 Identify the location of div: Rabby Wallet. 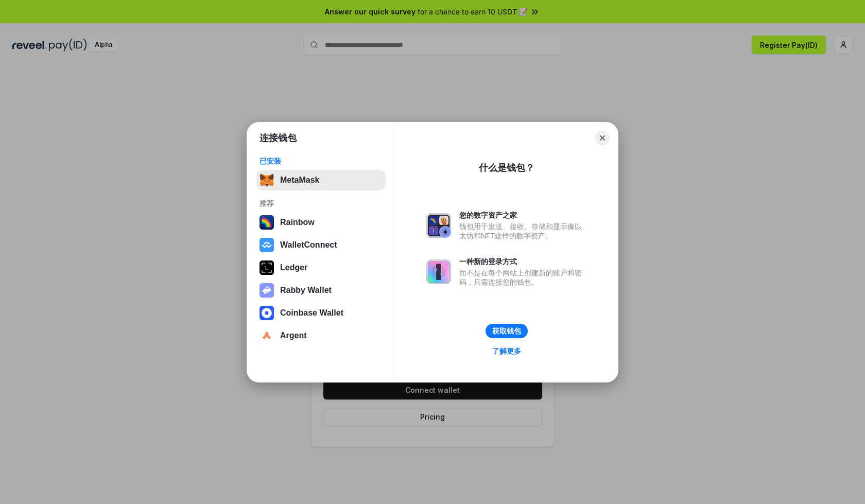
(306, 290).